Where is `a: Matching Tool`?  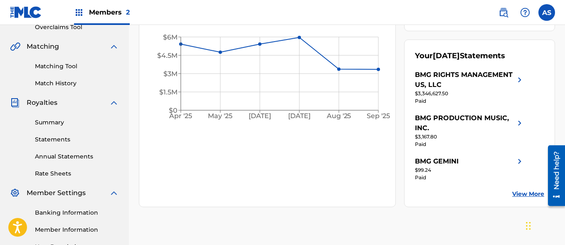
a: Matching Tool is located at coordinates (77, 66).